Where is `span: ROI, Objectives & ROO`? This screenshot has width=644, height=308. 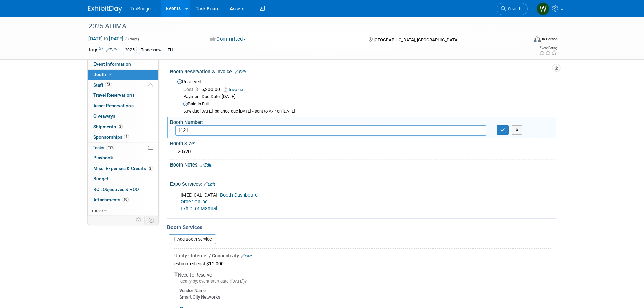 span: ROI, Objectives & ROO is located at coordinates (116, 189).